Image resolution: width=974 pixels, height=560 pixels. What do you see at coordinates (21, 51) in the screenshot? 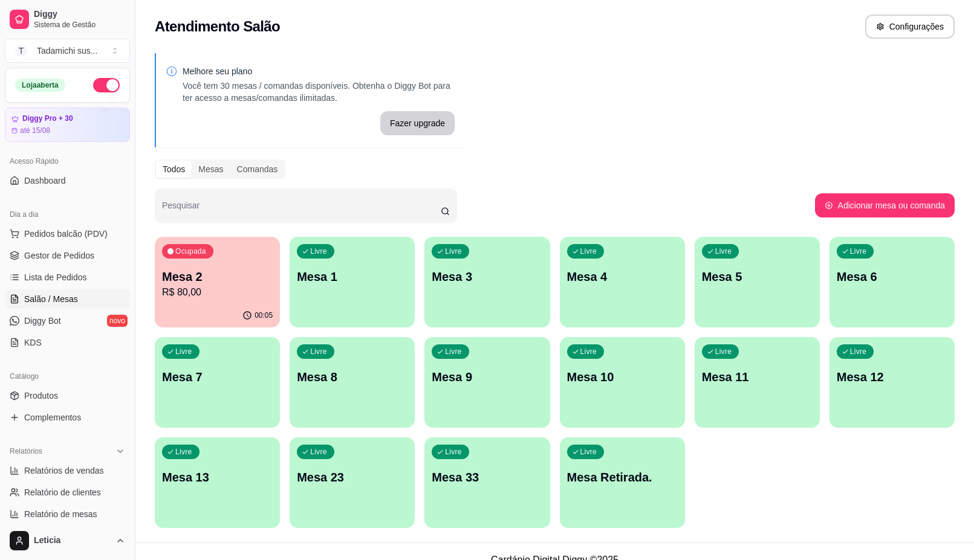
I see `span: T` at bounding box center [21, 51].